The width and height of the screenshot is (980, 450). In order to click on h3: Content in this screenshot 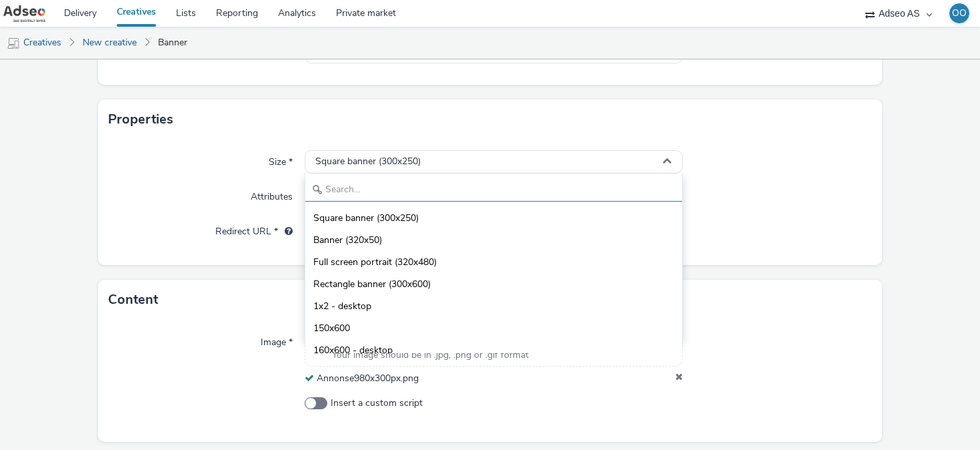, I will do `click(133, 299)`.